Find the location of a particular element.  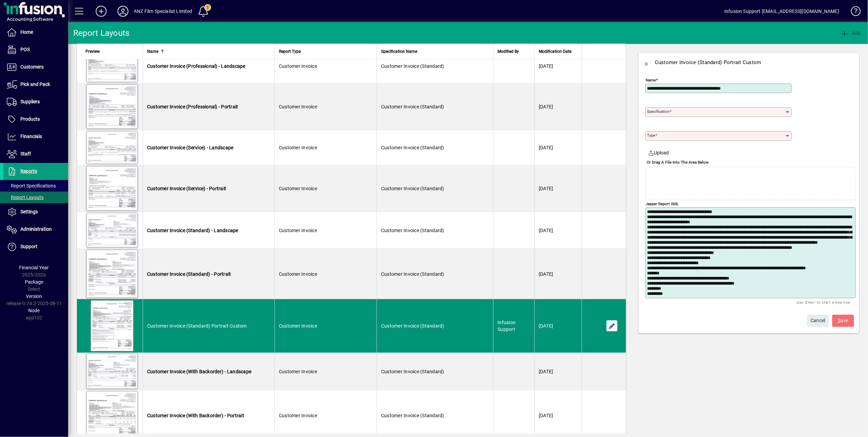

span: Customer Invoice (Service) - Portrait is located at coordinates (187, 189).